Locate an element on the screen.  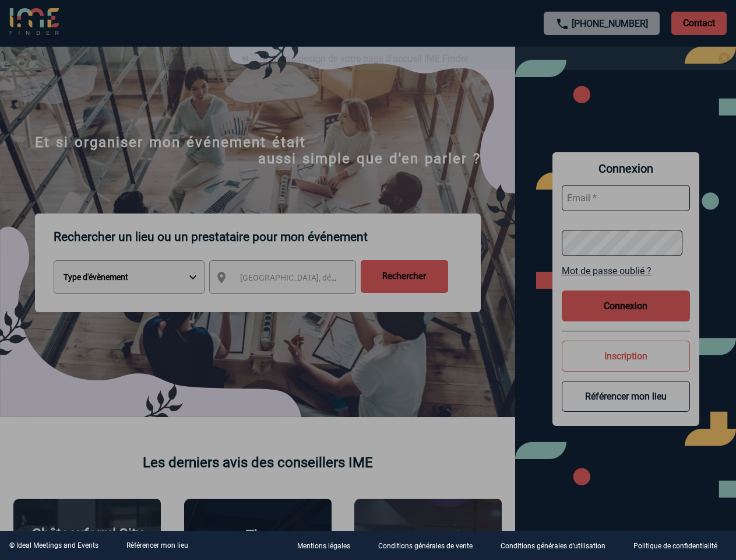
p: Politique de confidentialité is located at coordinates (676, 546).